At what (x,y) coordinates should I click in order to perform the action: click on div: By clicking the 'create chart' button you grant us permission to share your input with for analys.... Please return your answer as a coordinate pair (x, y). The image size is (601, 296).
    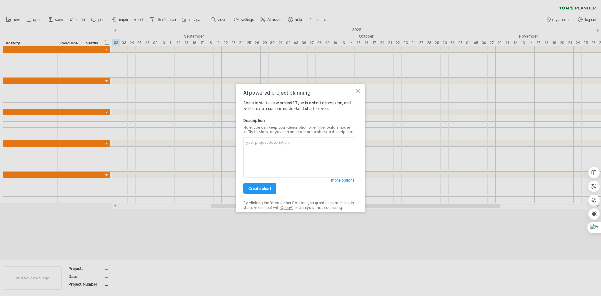
    Looking at the image, I should click on (298, 205).